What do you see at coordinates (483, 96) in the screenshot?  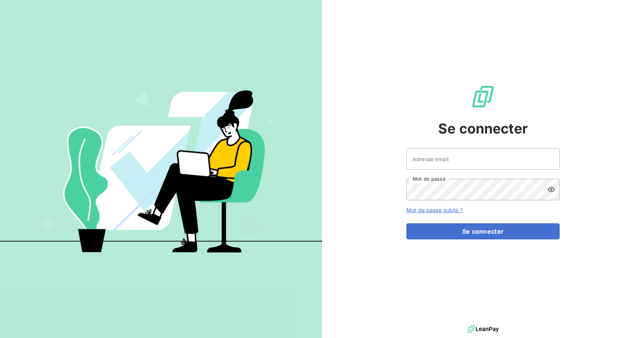 I see `img: Logo LeanPay` at bounding box center [483, 96].